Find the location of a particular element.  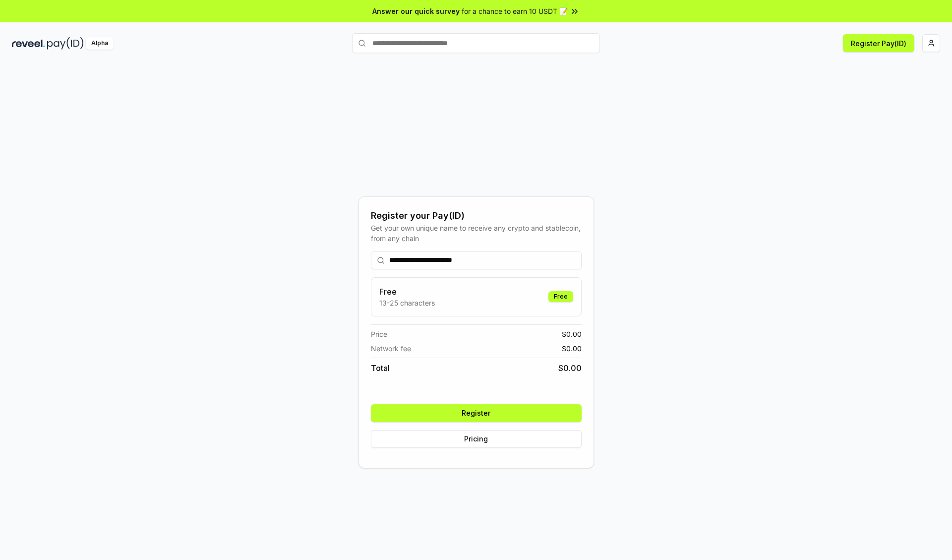

img: reveel_dark is located at coordinates (28, 43).